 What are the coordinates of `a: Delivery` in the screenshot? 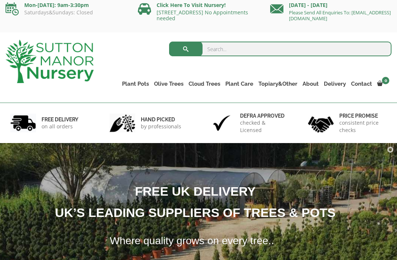 It's located at (335, 84).